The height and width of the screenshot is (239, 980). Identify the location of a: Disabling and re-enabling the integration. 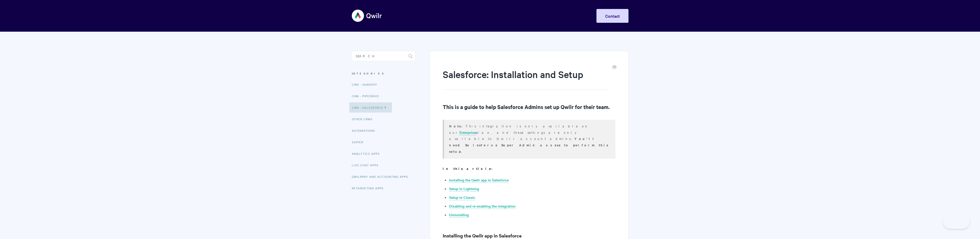
(482, 206).